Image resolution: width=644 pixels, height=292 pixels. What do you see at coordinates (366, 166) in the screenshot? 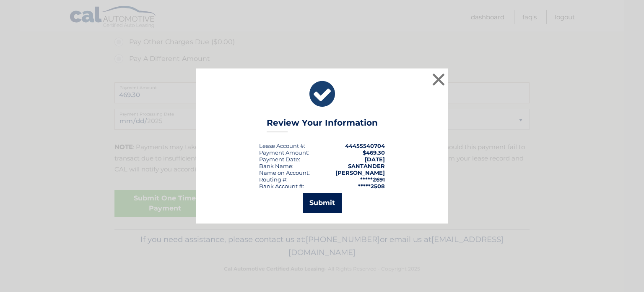
I see `strong: SANTANDER` at bounding box center [366, 166].